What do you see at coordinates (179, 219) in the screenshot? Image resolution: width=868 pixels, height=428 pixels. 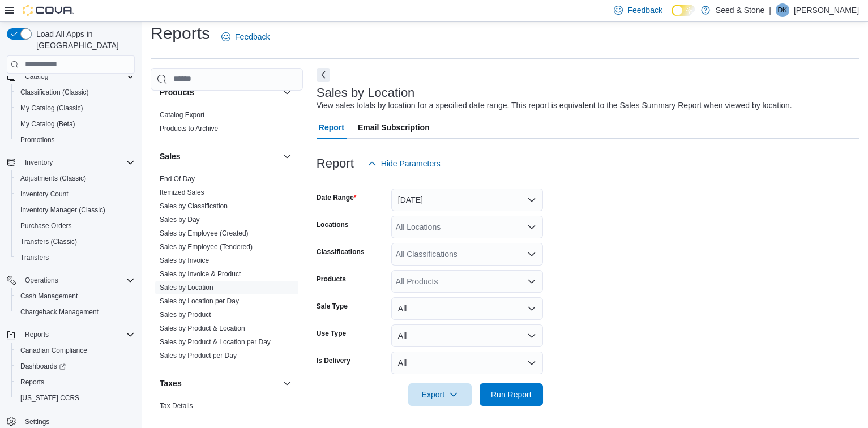 I see `span: Sales by Day` at bounding box center [179, 219].